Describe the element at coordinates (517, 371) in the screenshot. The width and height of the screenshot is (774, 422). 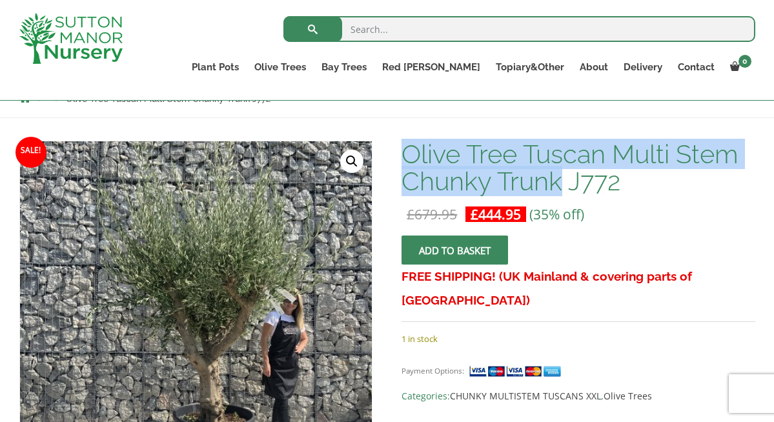
I see `img: payment supported` at that location.